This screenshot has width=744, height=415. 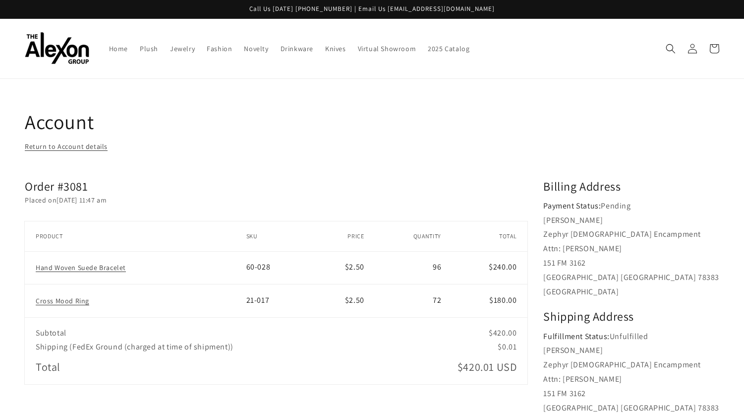 What do you see at coordinates (81, 267) in the screenshot?
I see `a: Hand Woven Suede Bracelet` at bounding box center [81, 267].